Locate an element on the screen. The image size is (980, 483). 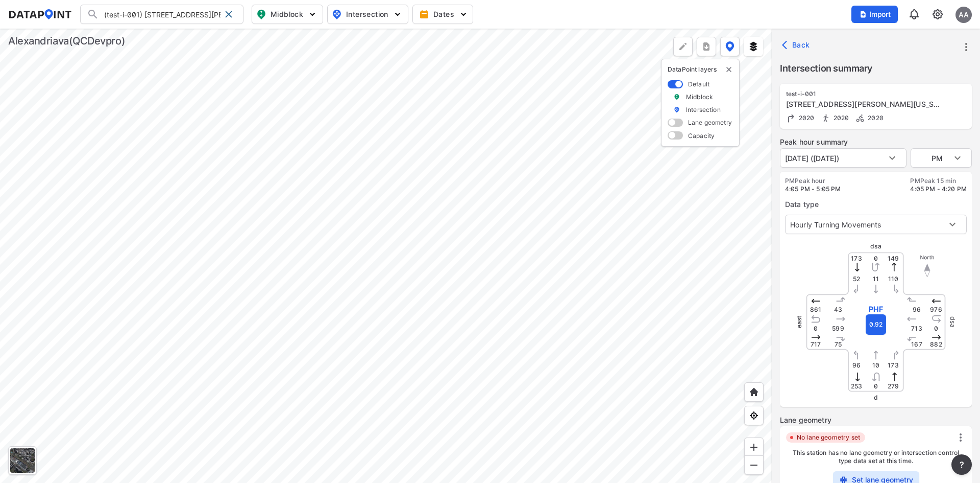
img: Bicycle count is located at coordinates (860, 118).